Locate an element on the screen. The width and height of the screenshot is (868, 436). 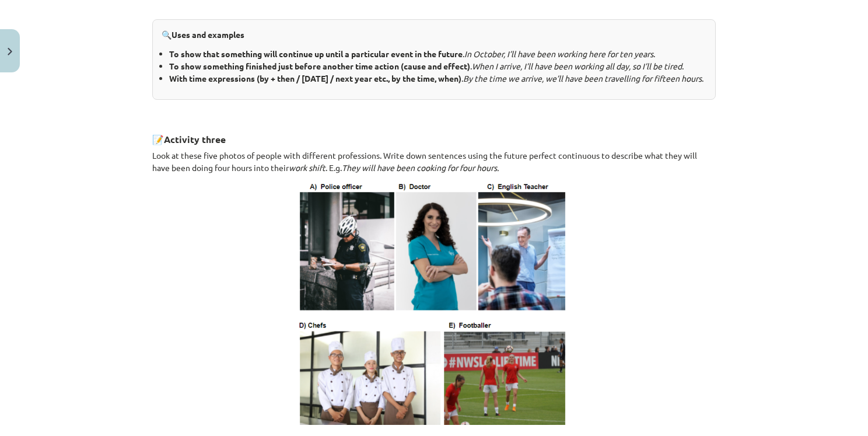
p: Look at these five photos of people with different professions. Write down sentences using the fu... is located at coordinates (434, 162).